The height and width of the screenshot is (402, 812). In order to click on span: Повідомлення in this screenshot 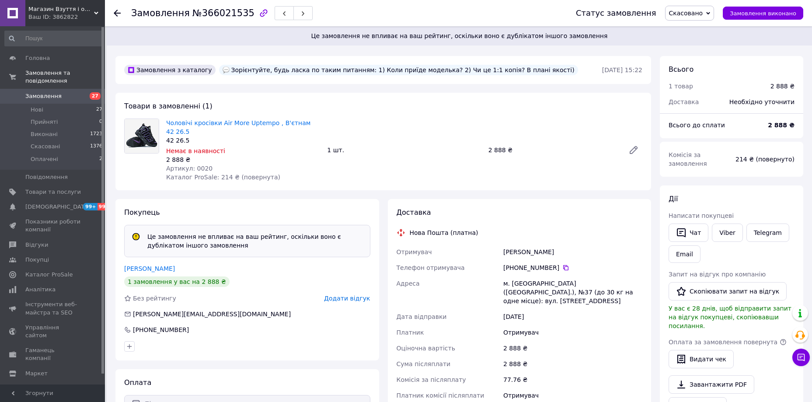, I will do `click(46, 177)`.